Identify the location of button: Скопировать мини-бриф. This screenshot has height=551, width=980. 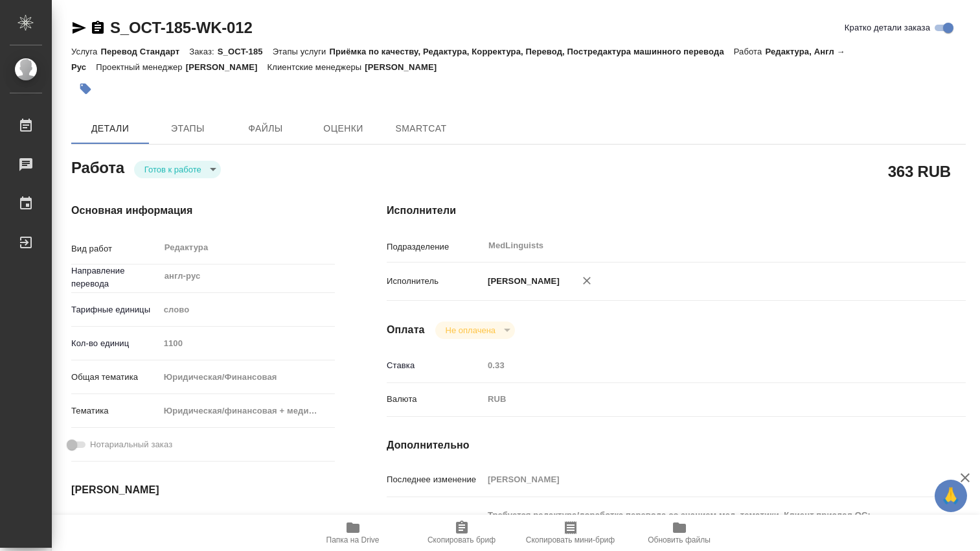
(571, 533).